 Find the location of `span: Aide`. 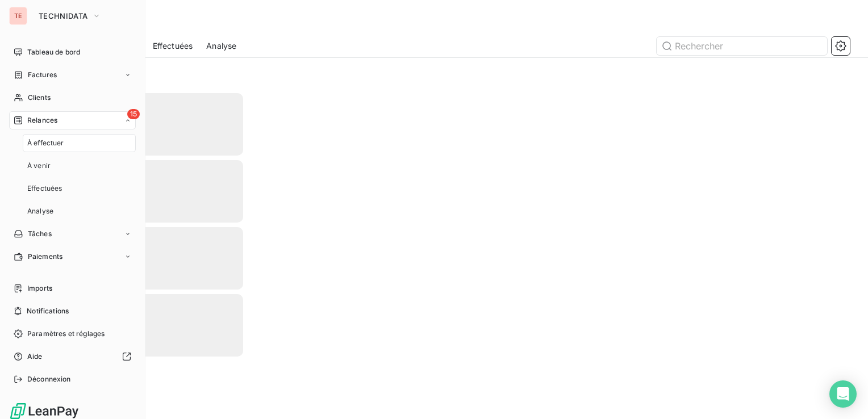

span: Aide is located at coordinates (35, 356).